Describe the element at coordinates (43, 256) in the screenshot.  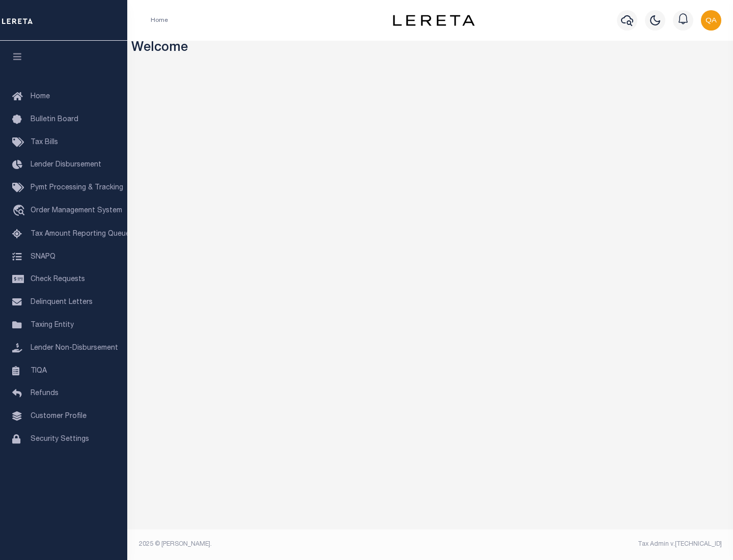
I see `span: SNAPQ` at that location.